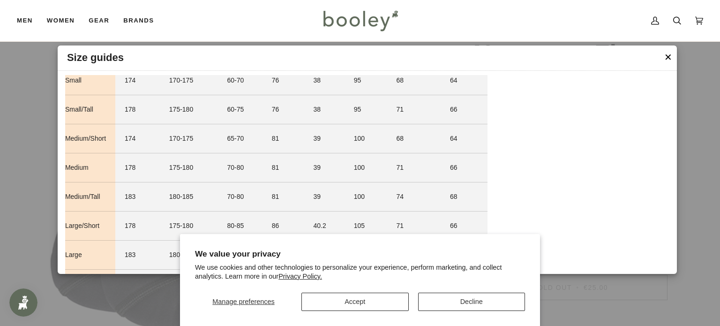 This screenshot has height=326, width=720. What do you see at coordinates (138, 21) in the screenshot?
I see `span: Brands` at bounding box center [138, 21].